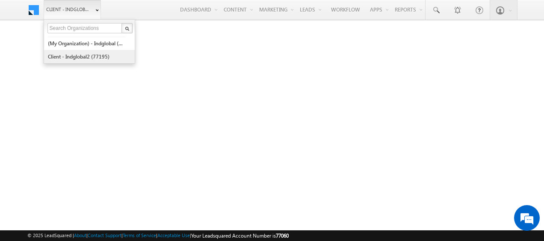 This screenshot has width=544, height=241. What do you see at coordinates (127, 29) in the screenshot?
I see `img: Search` at bounding box center [127, 29].